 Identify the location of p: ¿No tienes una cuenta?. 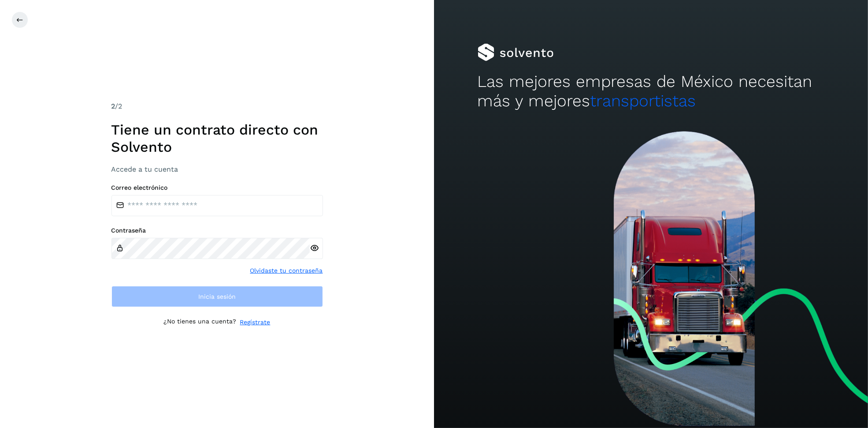
(200, 321).